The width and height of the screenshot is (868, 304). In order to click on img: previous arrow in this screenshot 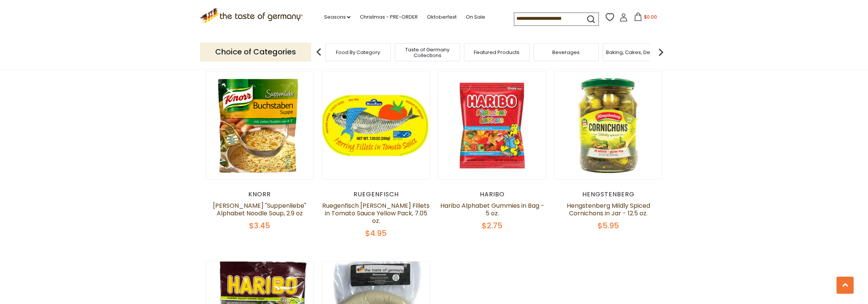, I will do `click(319, 52)`.